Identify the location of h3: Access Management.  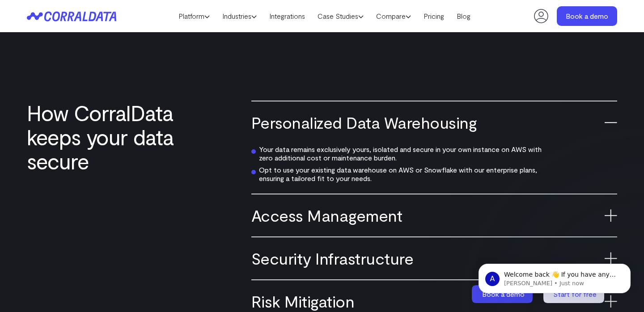
(435, 215).